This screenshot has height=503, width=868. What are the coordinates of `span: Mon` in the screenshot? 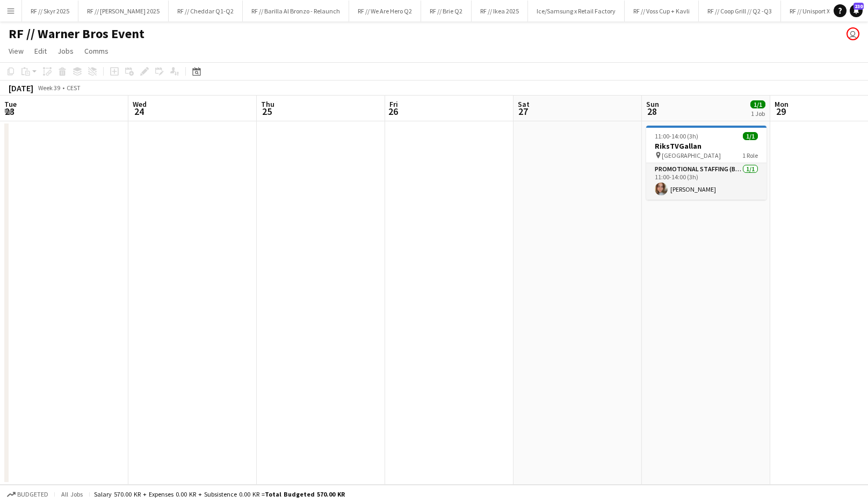 It's located at (782, 104).